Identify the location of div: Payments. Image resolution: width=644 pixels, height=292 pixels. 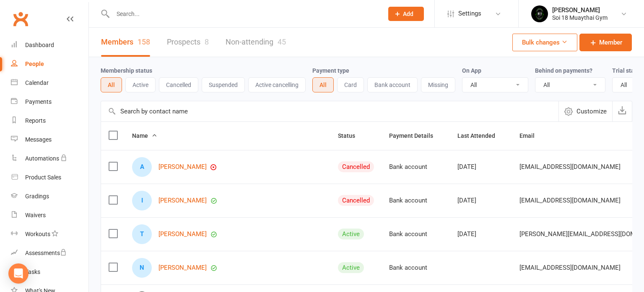
(38, 102).